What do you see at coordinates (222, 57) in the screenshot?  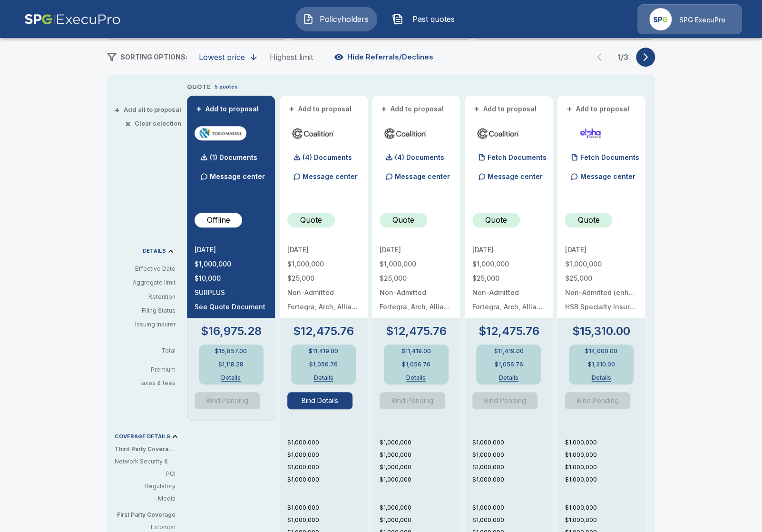 I see `div: Lowest price` at bounding box center [222, 57].